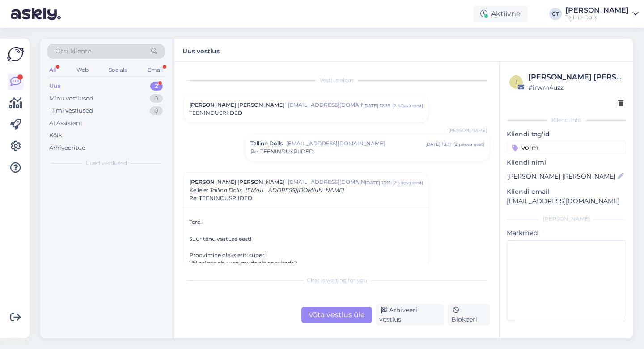 Image resolution: width=644 pixels, height=349 pixels. Describe the element at coordinates (52, 70) in the screenshot. I see `div: All` at that location.